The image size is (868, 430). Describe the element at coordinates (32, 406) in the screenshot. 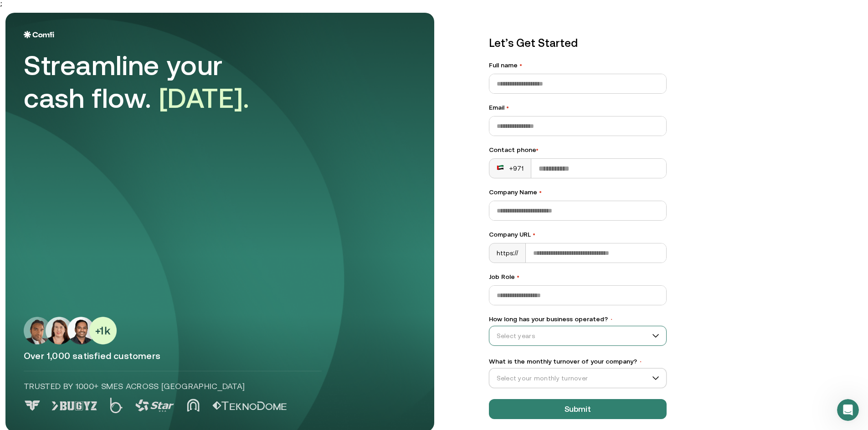

I see `img: Logo 0` at that location.